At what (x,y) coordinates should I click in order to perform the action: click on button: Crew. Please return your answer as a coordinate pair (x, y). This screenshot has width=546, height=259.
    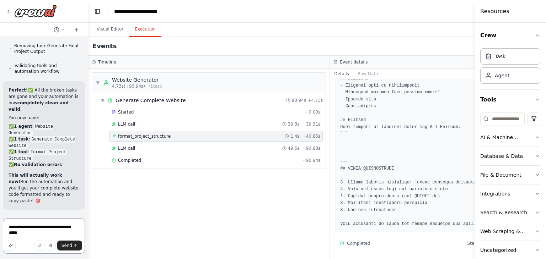
    Looking at the image, I should click on (510, 36).